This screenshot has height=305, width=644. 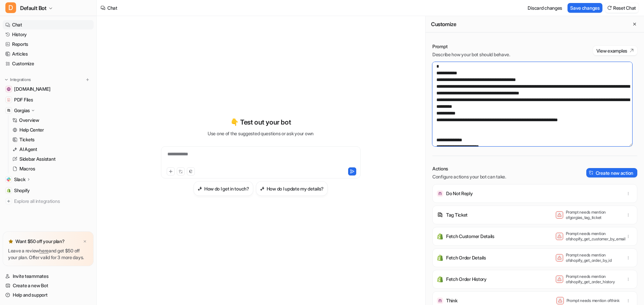 I want to click on a: Invite teammates, so click(x=48, y=277).